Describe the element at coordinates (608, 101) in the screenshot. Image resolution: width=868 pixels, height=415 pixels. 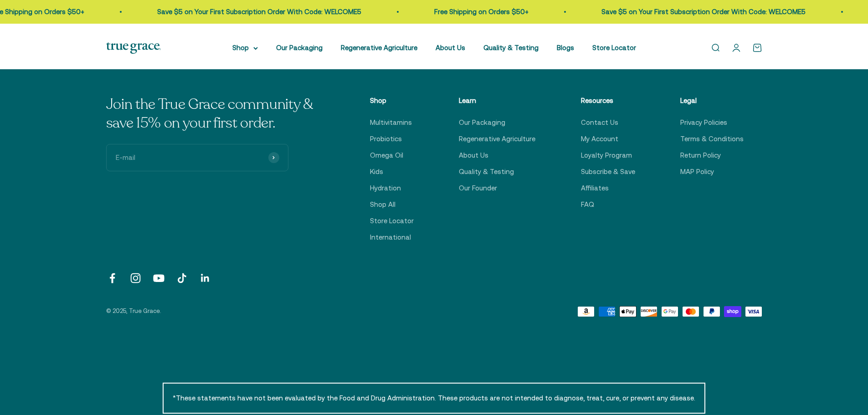
I see `p: Resources` at that location.